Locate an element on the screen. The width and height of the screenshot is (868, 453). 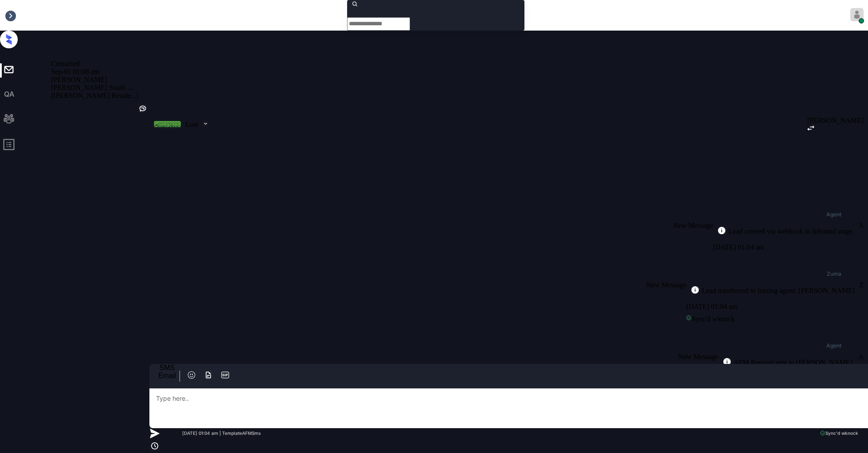
div: Sync'd w knock is located at coordinates (773, 319).